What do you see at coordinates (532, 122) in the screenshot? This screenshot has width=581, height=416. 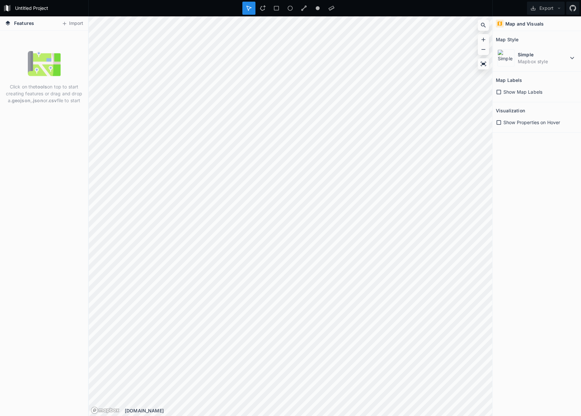 I see `span: Show Properties on Hover` at bounding box center [532, 122].